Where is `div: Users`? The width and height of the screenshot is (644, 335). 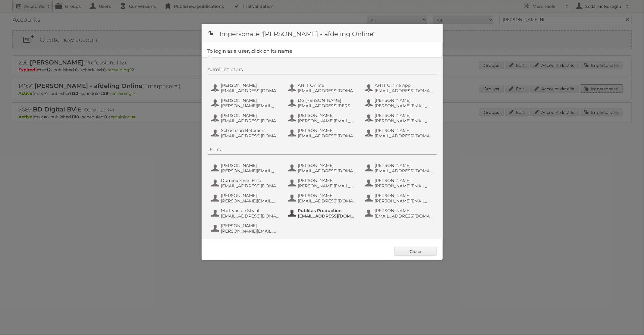
div: Users is located at coordinates (322, 151).